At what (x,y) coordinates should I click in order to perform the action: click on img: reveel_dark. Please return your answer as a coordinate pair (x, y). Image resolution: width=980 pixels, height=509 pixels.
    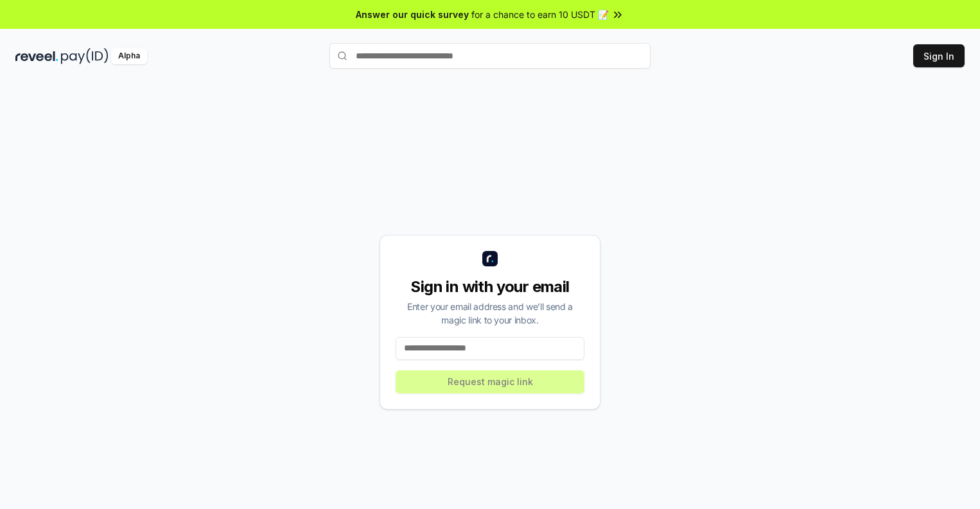
    Looking at the image, I should click on (37, 56).